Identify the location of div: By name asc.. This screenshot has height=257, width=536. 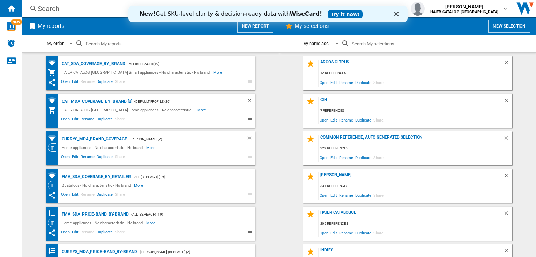
(316, 43).